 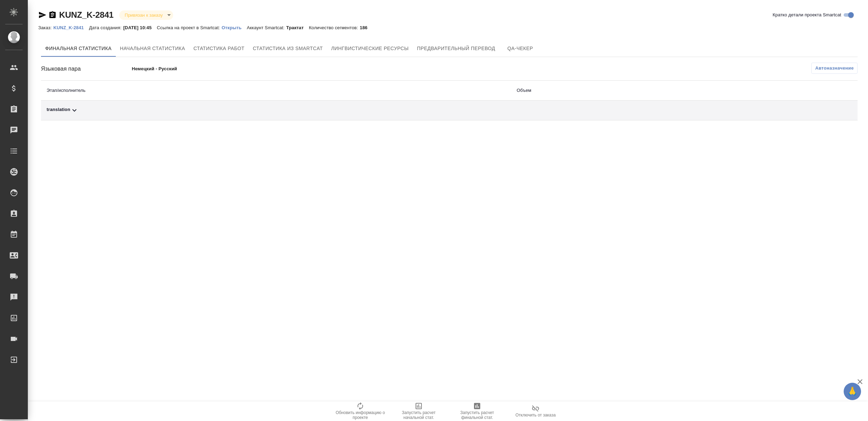 I want to click on p: Аккаунт Smartcat:, so click(x=267, y=27).